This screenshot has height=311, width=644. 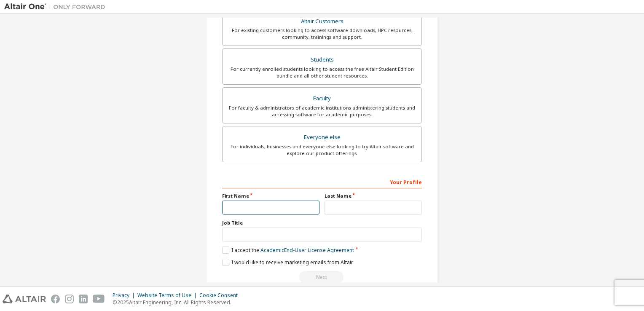 I want to click on a: Academic End-User License Agreement, so click(x=307, y=250).